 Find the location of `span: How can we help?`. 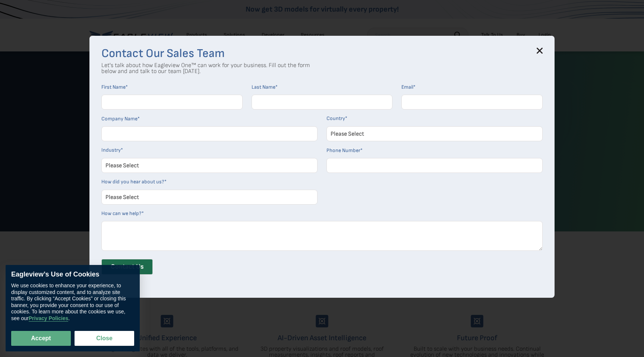

span: How can we help? is located at coordinates (122, 213).